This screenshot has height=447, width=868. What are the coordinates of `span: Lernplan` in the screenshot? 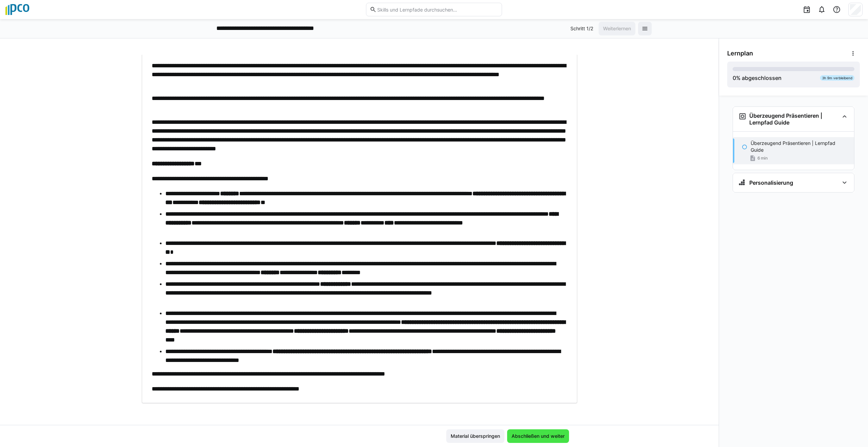 It's located at (740, 53).